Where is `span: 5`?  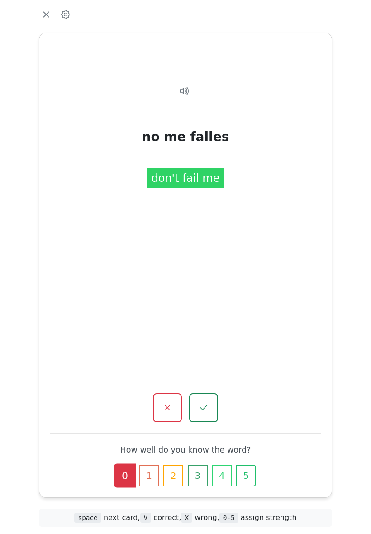
span: 5 is located at coordinates (246, 476).